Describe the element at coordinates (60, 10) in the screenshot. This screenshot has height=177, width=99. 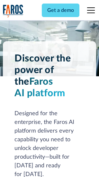
I see `a: Get a demo` at that location.